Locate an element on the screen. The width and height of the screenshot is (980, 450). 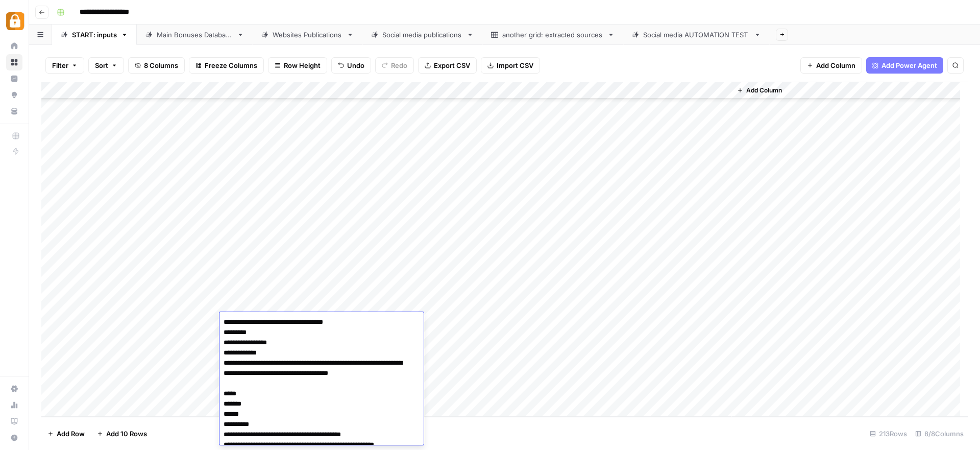
button: Row Height is located at coordinates (297, 65).